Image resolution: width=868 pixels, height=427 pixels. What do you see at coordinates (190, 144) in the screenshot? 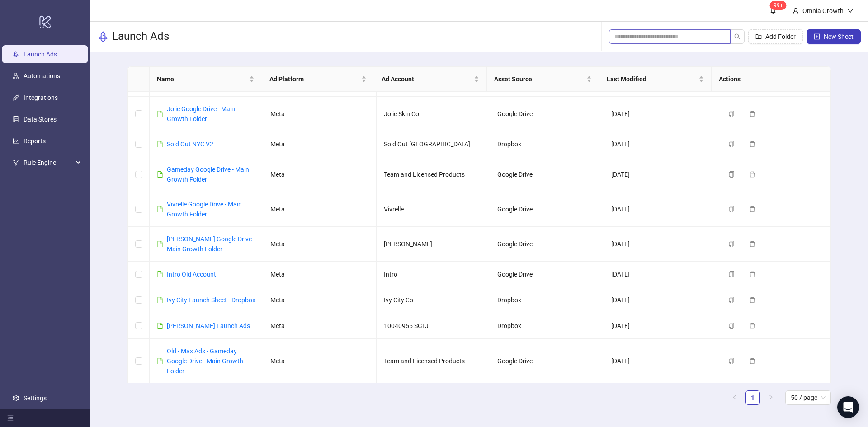
I see `a: Sold Out NYC V2` at bounding box center [190, 144].